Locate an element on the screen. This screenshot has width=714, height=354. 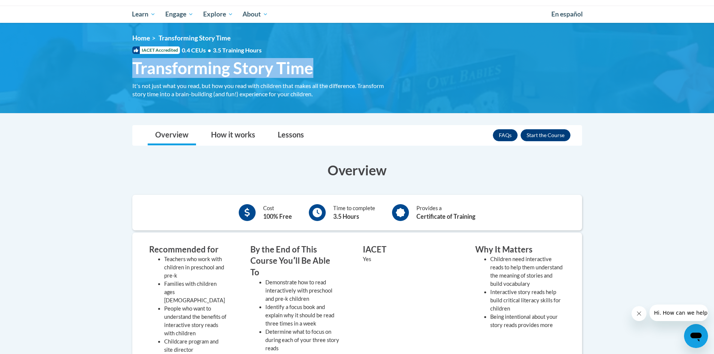
li: Demonstrate how to read interactively with preschool and pre-k children is located at coordinates (303, 291).